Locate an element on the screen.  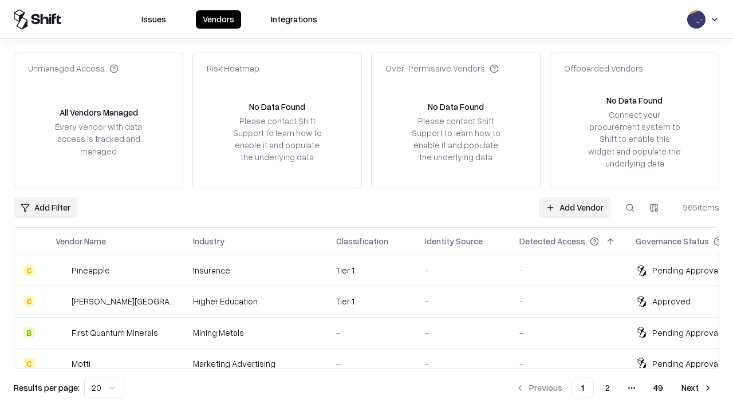
a: Add Vendor is located at coordinates (574, 208).